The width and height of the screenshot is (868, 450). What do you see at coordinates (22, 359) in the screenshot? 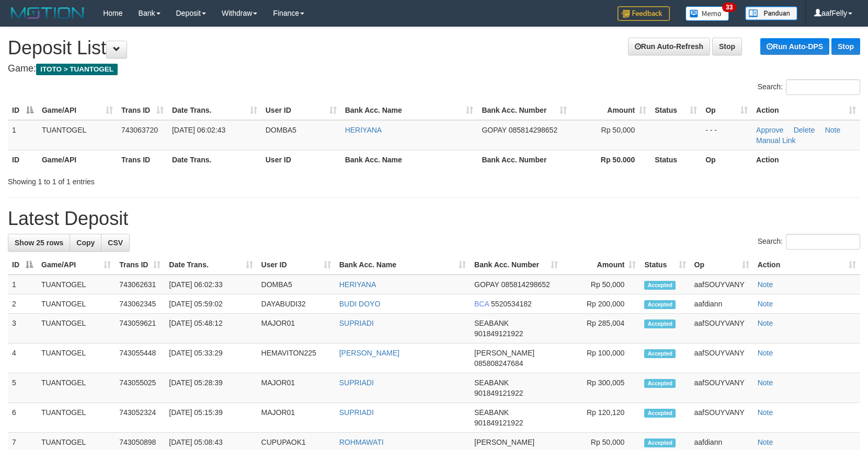
I see `td: 4` at bounding box center [22, 359].